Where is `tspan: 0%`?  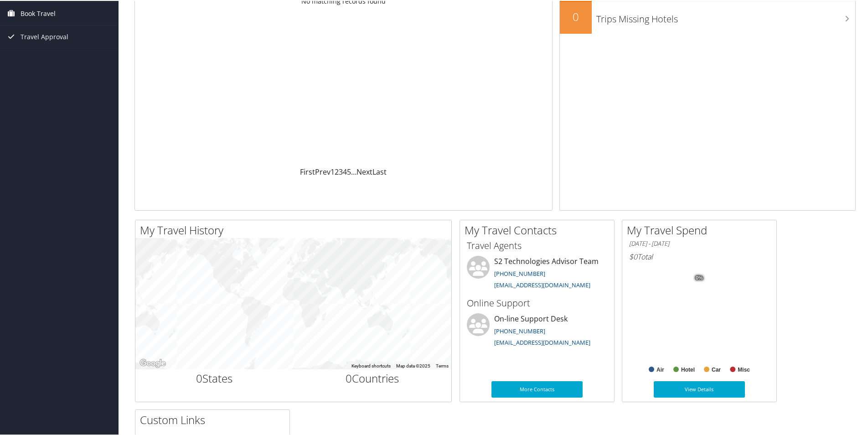
tspan: 0% is located at coordinates (699, 277).